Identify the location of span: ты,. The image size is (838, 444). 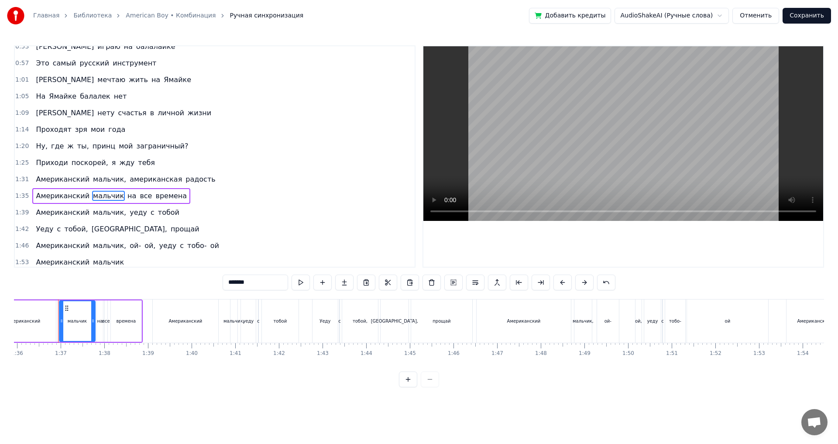
(83, 146).